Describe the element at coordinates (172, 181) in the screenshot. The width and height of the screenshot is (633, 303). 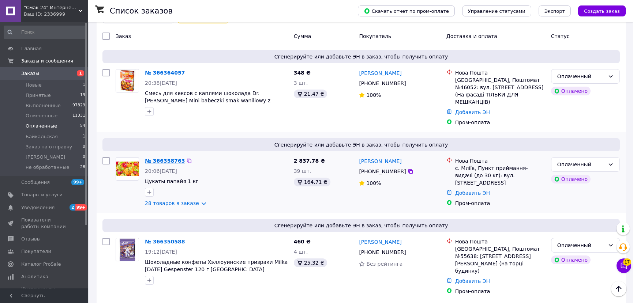
I see `span: Цукаты папайя 1 кг` at that location.